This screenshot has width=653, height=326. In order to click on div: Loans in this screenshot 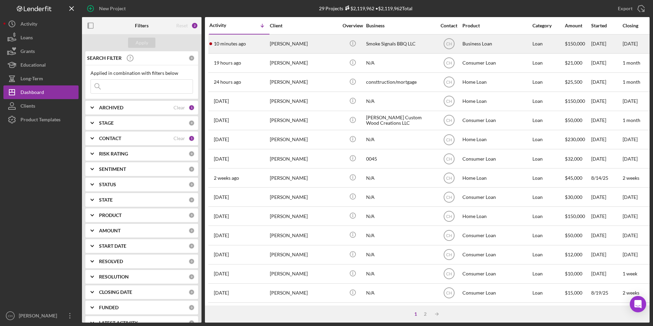, I will do `click(27, 38)`.